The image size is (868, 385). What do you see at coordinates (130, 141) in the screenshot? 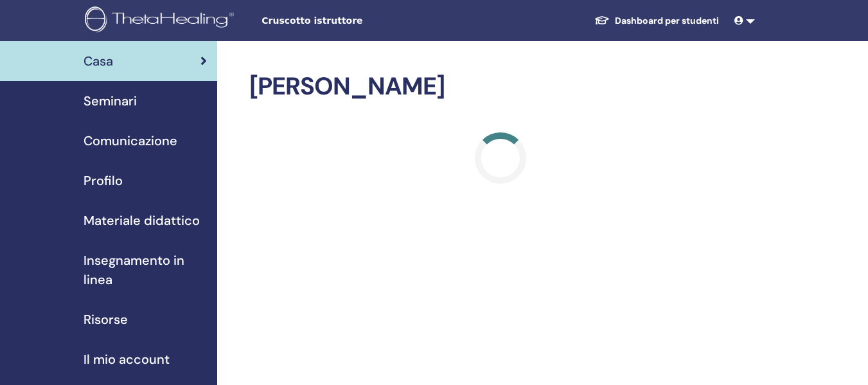
I see `span: Comunicazione` at bounding box center [130, 141].